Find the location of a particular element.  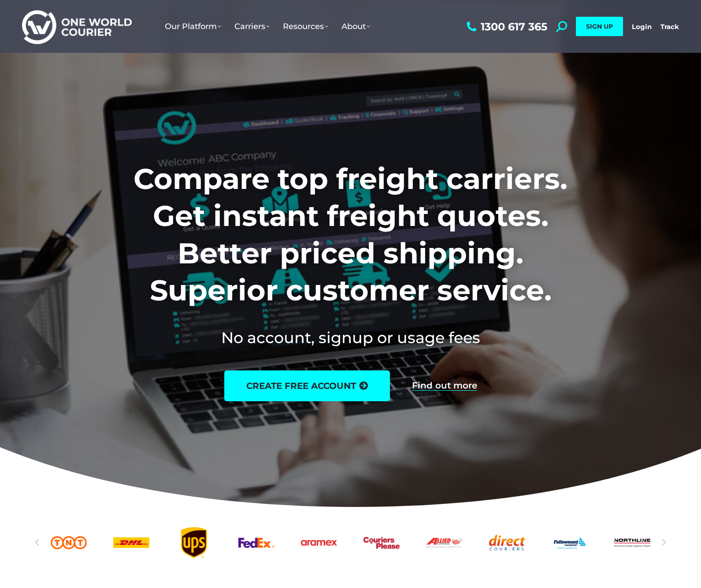

span: About is located at coordinates (356, 26).